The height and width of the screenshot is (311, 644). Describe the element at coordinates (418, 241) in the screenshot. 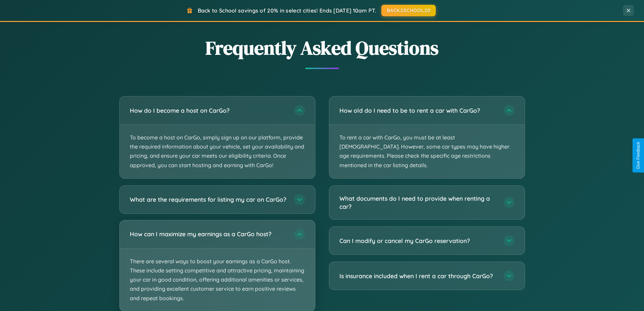

I see `h3: Can I modify or cancel my CarGo reservation?` at that location.